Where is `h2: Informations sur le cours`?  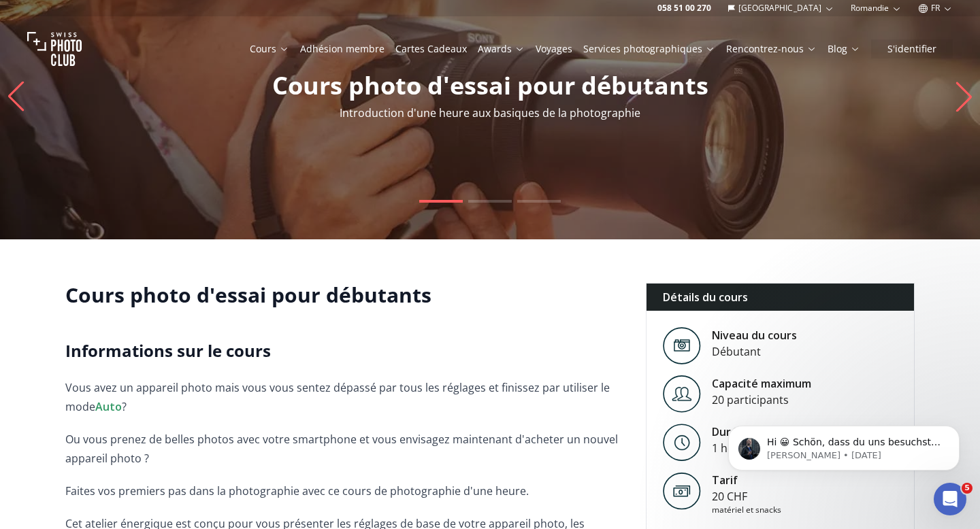
h2: Informations sur le cours is located at coordinates (345, 351).